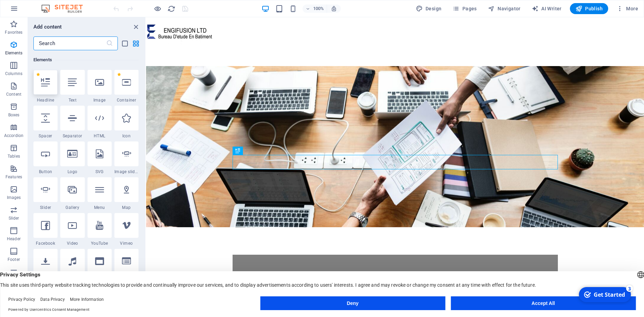  I want to click on span: Menu, so click(100, 207).